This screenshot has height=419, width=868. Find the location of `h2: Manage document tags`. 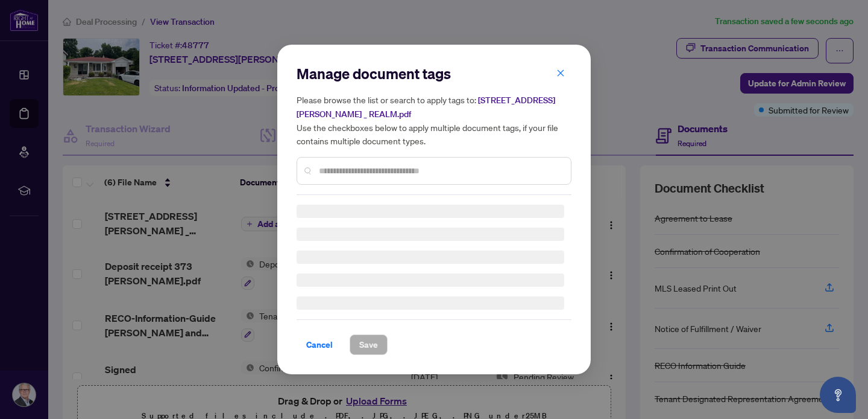

h2: Manage document tags is located at coordinates (434, 73).